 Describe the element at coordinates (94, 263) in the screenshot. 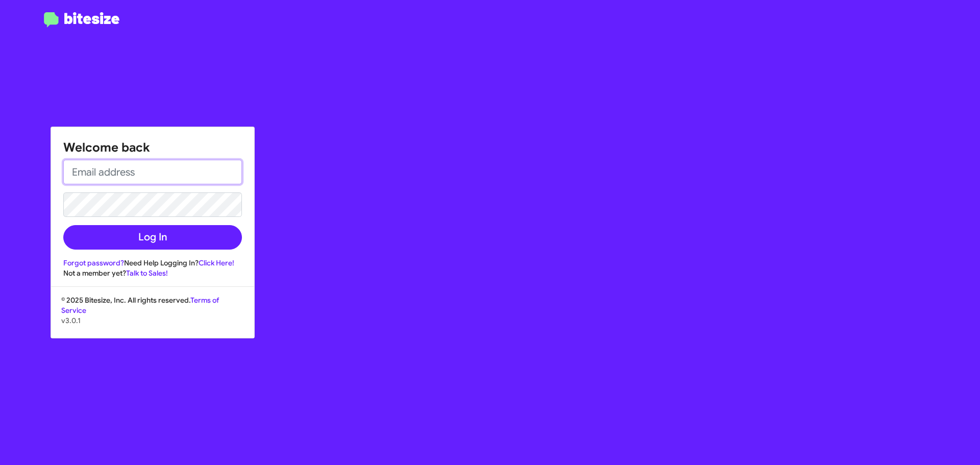

I see `a: Forgot password?` at that location.